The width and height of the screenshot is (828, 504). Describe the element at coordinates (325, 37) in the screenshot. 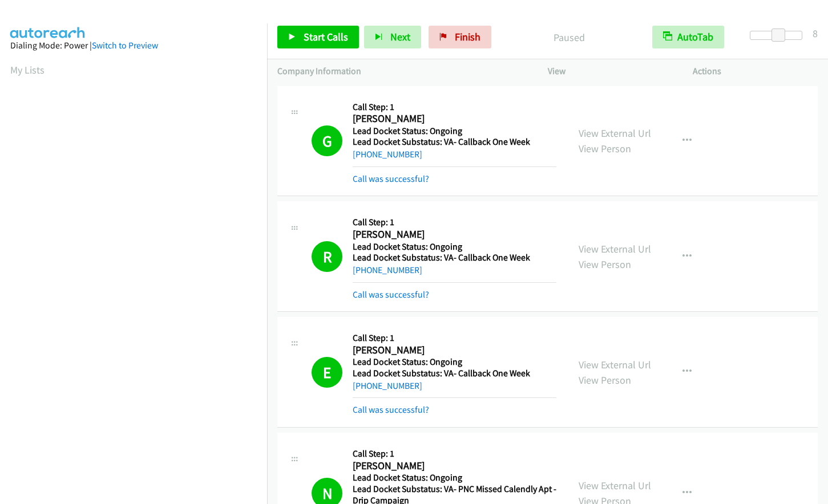

I see `span: Start Calls` at that location.